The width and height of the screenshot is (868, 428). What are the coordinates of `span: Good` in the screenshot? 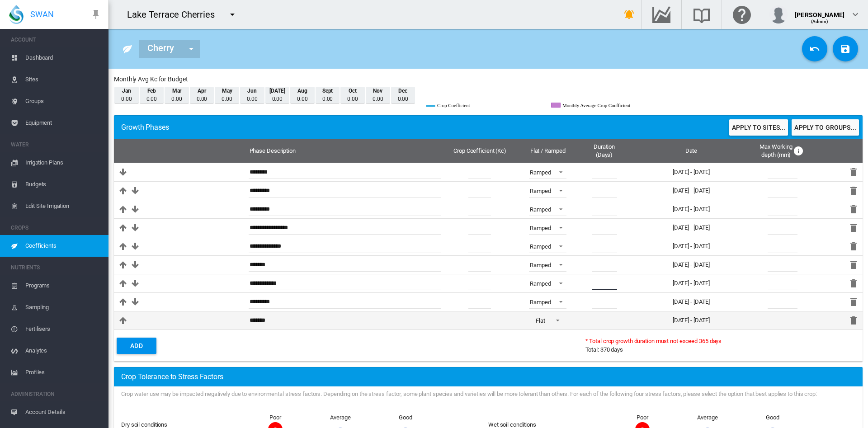 It's located at (405, 417).